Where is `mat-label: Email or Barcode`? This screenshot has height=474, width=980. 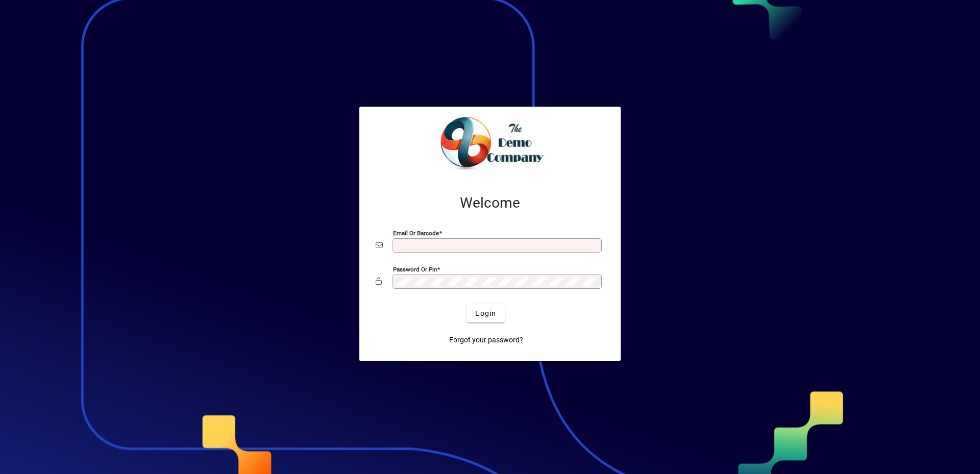 mat-label: Email or Barcode is located at coordinates (416, 234).